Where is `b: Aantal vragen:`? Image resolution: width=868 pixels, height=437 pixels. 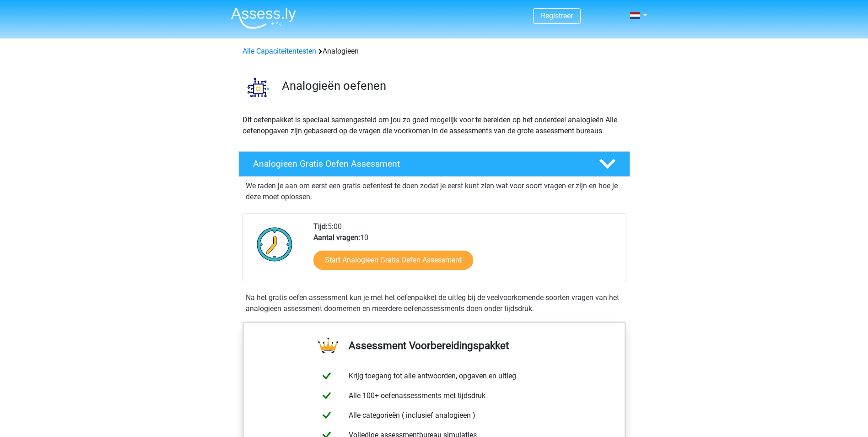
b: Aantal vragen: is located at coordinates (337, 237).